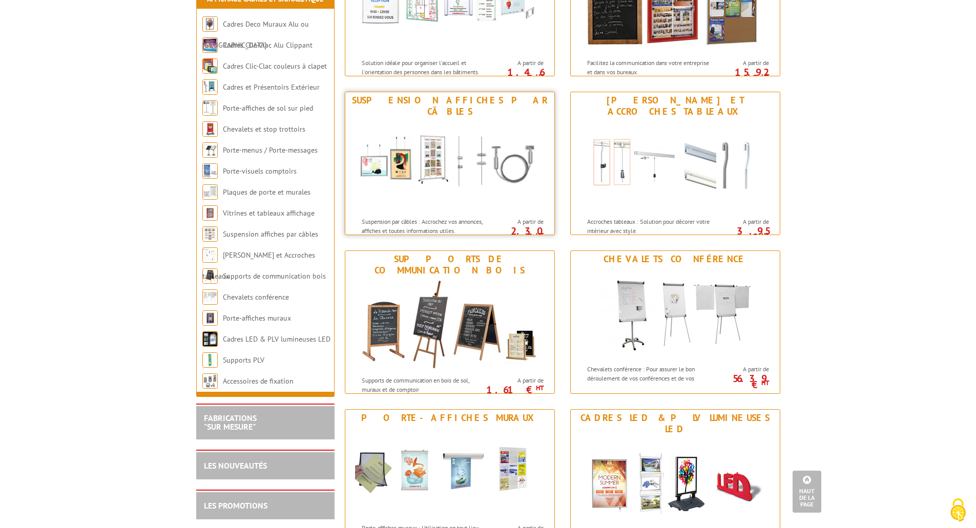  What do you see at coordinates (268, 213) in the screenshot?
I see `a: Vitrines et tableaux affichage` at bounding box center [268, 213].